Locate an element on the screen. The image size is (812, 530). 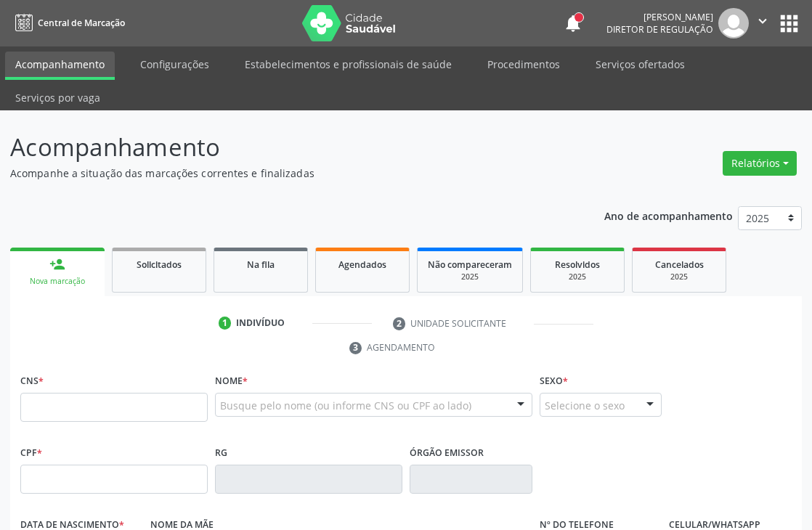
a: Estabelecimentos e profissionais de saúde is located at coordinates (348, 64).